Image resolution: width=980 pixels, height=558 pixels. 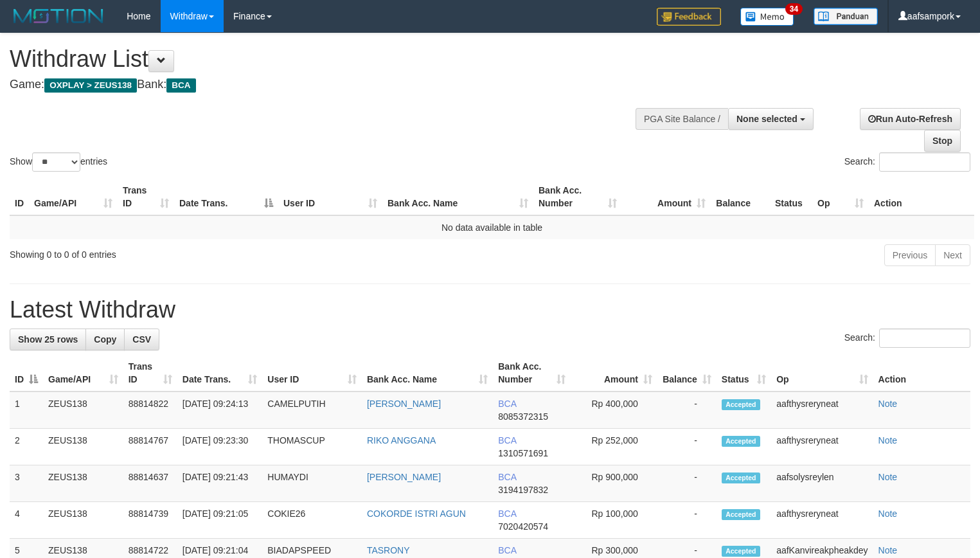 I want to click on td: THOMASCUP, so click(x=312, y=447).